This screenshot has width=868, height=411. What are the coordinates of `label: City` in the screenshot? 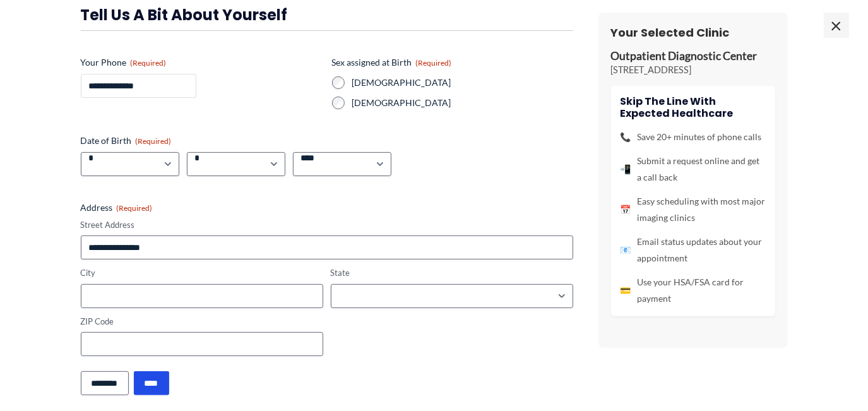 It's located at (202, 273).